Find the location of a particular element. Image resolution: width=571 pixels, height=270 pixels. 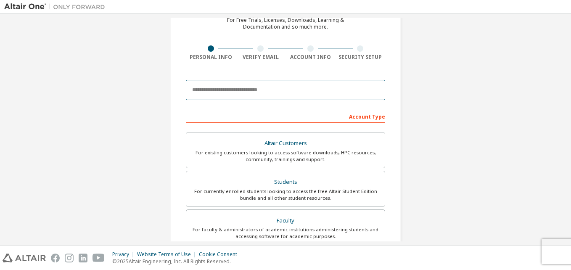

div: For faculty & administrators of academic institutions administering students and accessing softwa... is located at coordinates (286, 233).